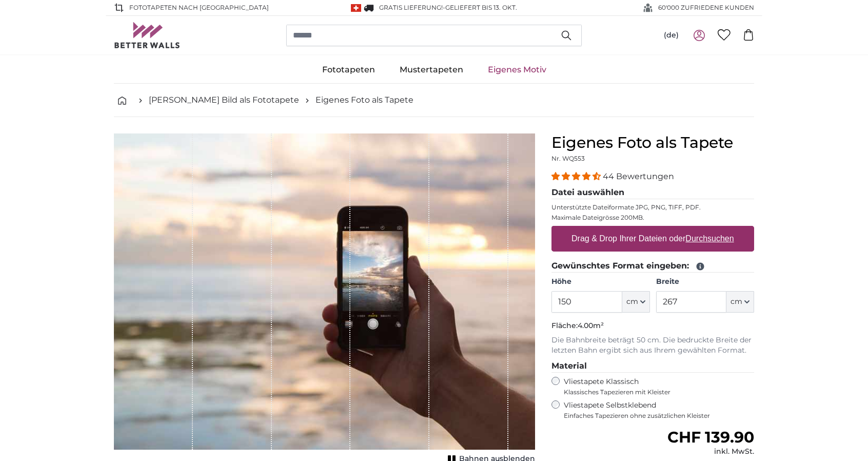 Image resolution: width=868 pixels, height=461 pixels. What do you see at coordinates (600, 282) in the screenshot?
I see `label: Höhe` at bounding box center [600, 282].